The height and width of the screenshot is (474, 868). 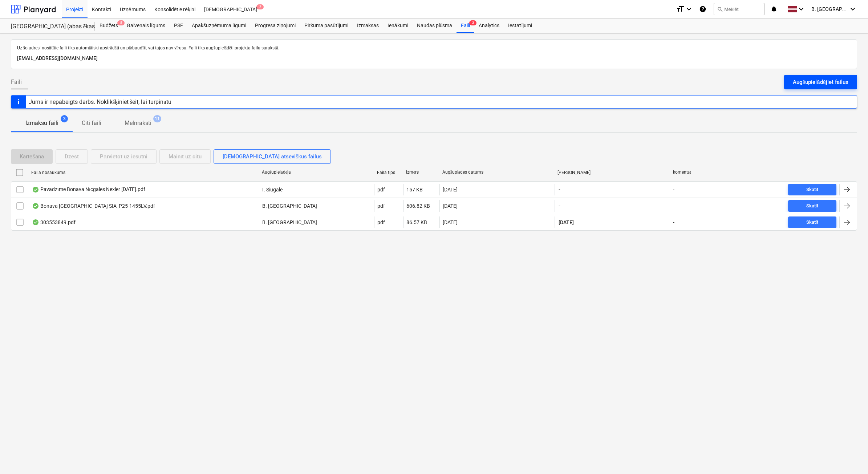 What do you see at coordinates (465, 26) in the screenshot?
I see `div: Faili` at bounding box center [465, 26].